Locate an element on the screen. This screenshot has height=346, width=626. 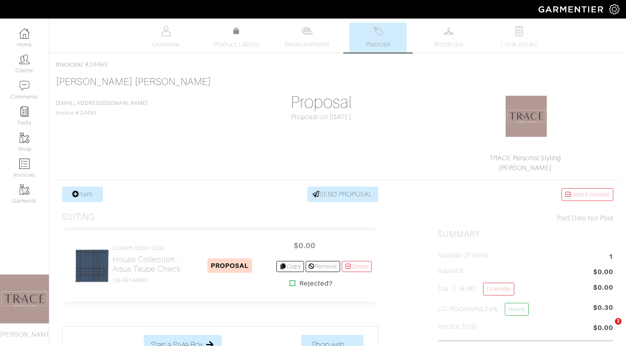
span: 2 is located at coordinates (618, 321).